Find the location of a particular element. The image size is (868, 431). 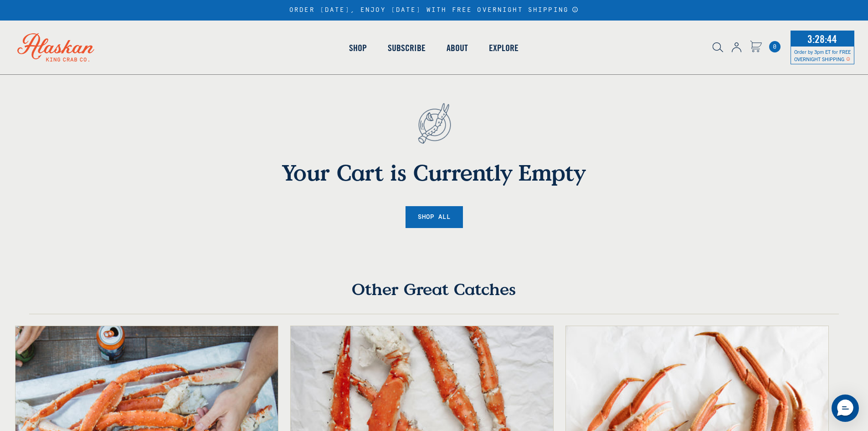

a: Announcement Bar Modal is located at coordinates (575, 9).